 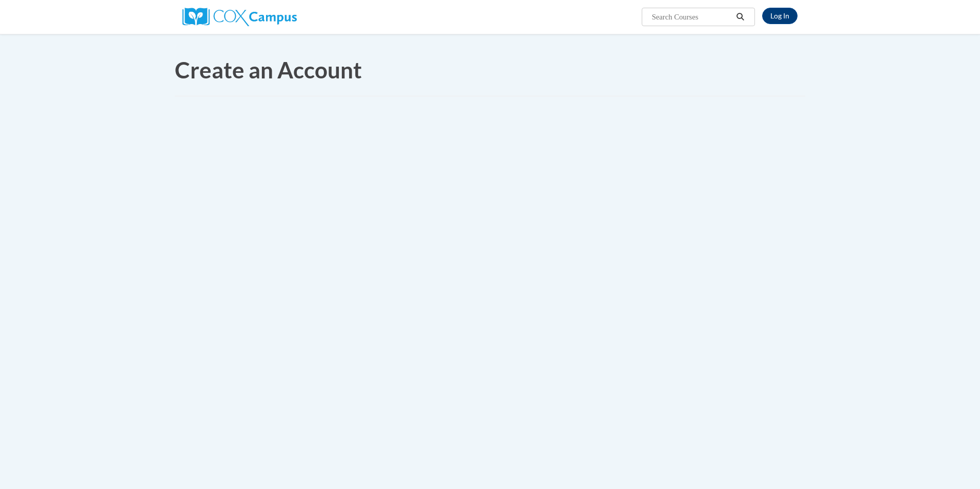 What do you see at coordinates (268, 70) in the screenshot?
I see `span: Create an Account` at bounding box center [268, 70].